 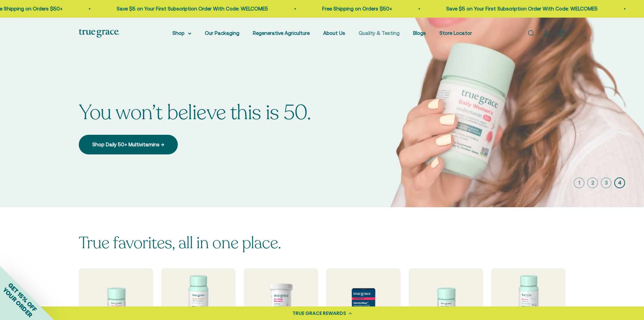 I want to click on a: Store Locator, so click(x=456, y=33).